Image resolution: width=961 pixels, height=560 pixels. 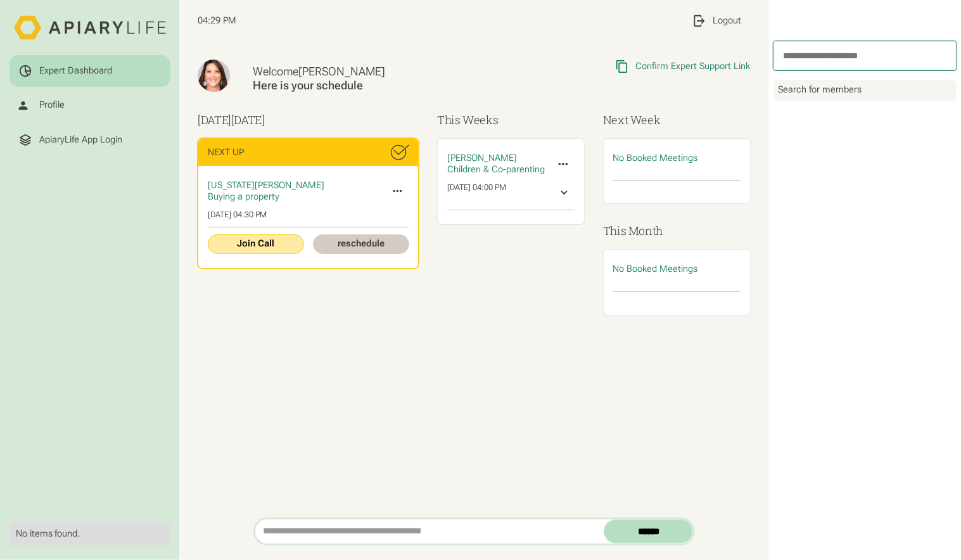 I want to click on div: Search for members, so click(x=865, y=90).